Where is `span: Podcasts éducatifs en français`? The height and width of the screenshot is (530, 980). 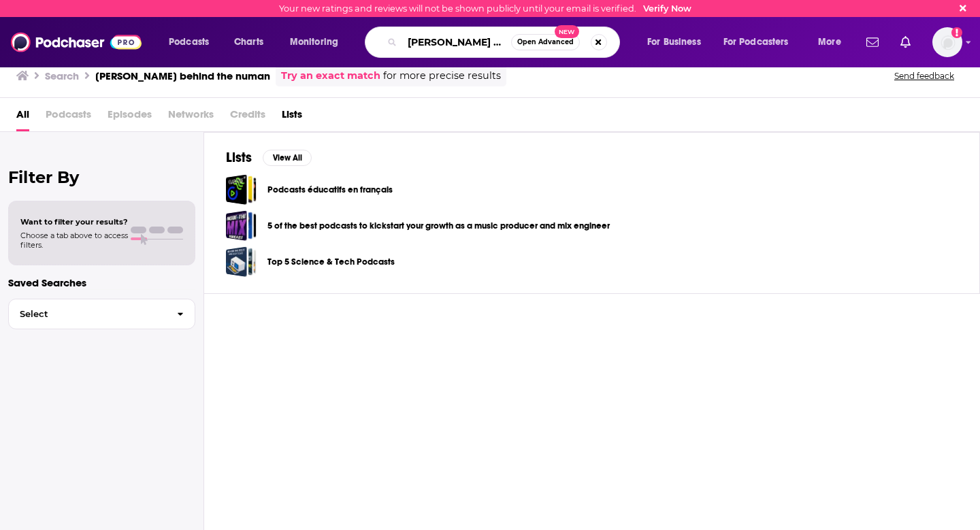
span: Podcasts éducatifs en français is located at coordinates (241, 189).